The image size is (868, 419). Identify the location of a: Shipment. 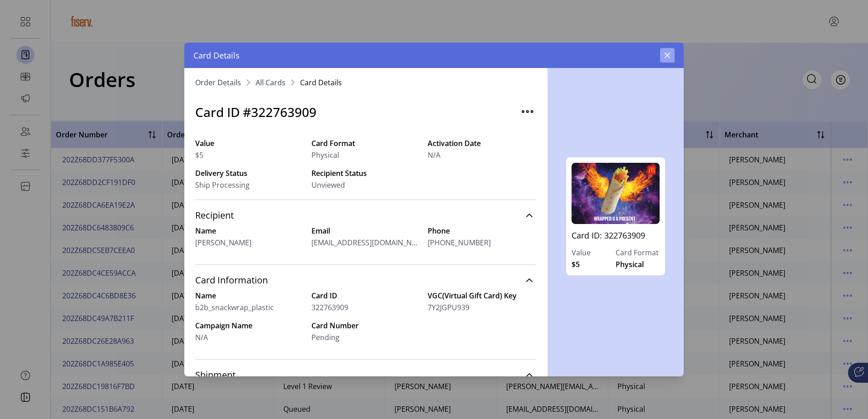
(366, 375).